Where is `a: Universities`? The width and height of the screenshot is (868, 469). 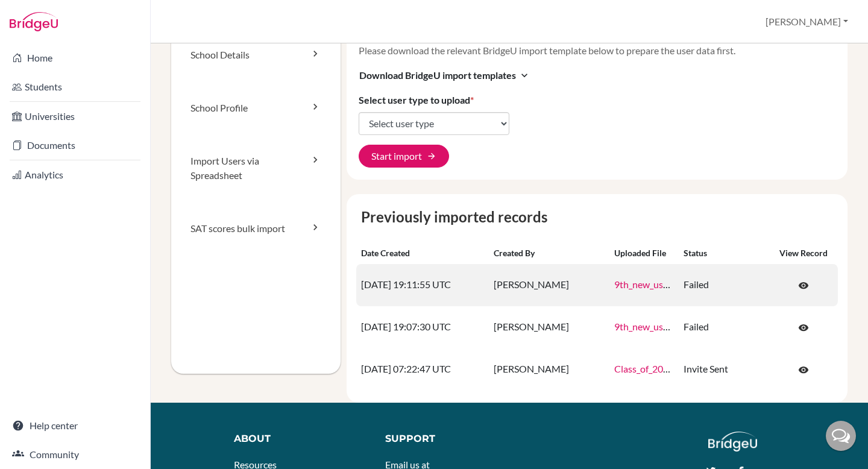
a: Universities is located at coordinates (75, 116).